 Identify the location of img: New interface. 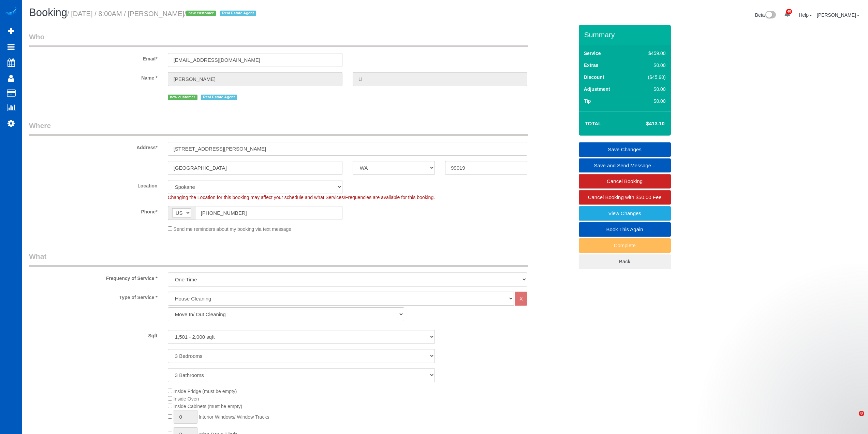
(771, 15).